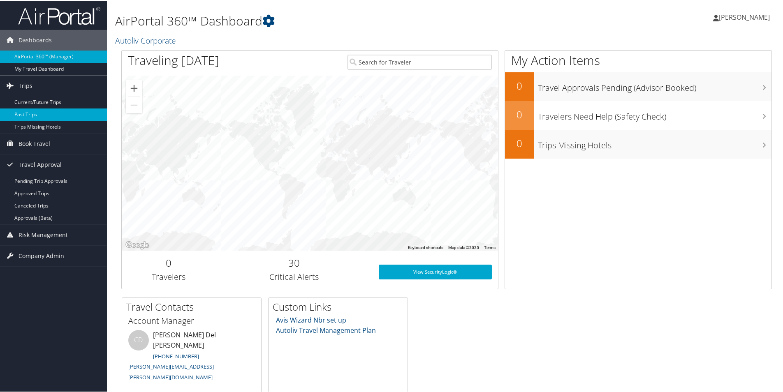  Describe the element at coordinates (638, 60) in the screenshot. I see `h1: My Action Items` at that location.